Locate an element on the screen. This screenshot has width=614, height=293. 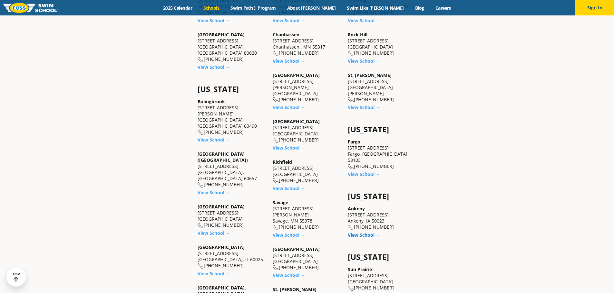
a: Careers is located at coordinates (443, 8).